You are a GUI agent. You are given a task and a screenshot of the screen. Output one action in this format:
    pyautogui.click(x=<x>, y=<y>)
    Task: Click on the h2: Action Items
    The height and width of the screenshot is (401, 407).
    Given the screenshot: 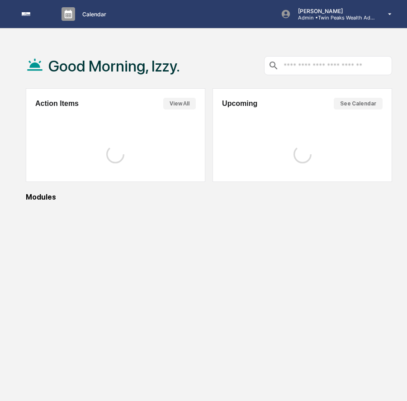 What is the action you would take?
    pyautogui.click(x=57, y=104)
    